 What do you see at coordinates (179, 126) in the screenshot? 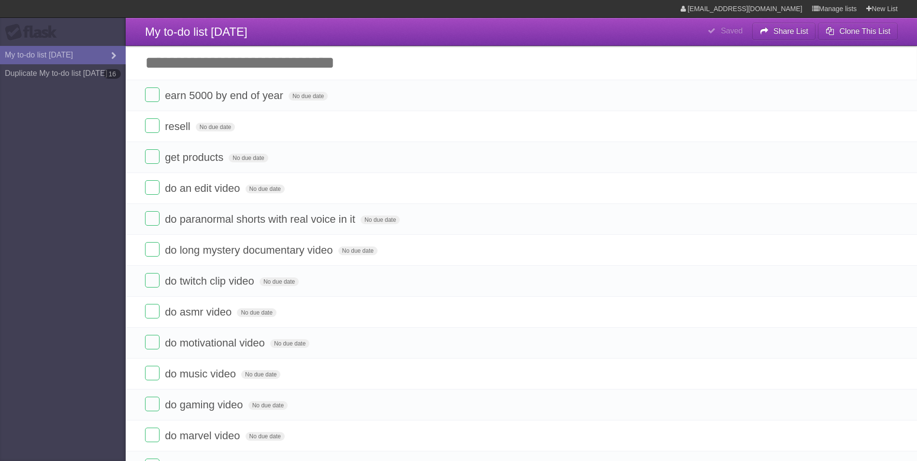
I see `span: resell` at bounding box center [179, 126].